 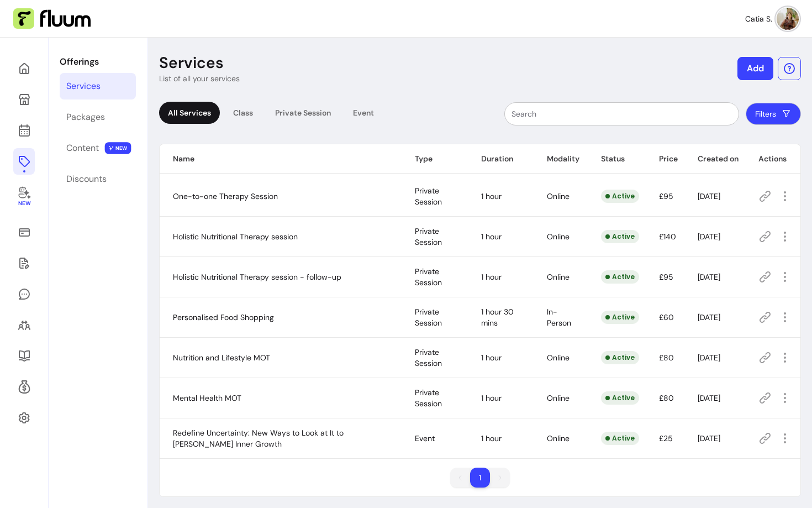 I want to click on p: Services, so click(x=191, y=63).